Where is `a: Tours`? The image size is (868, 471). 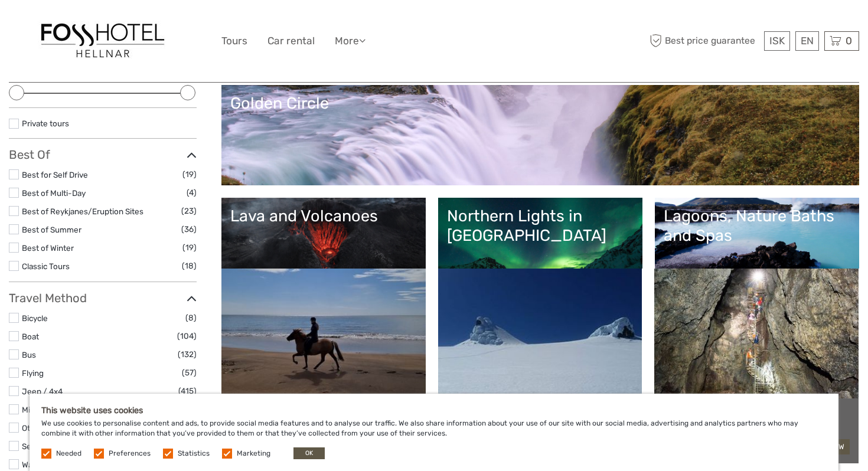
a: Tours is located at coordinates (234, 40).